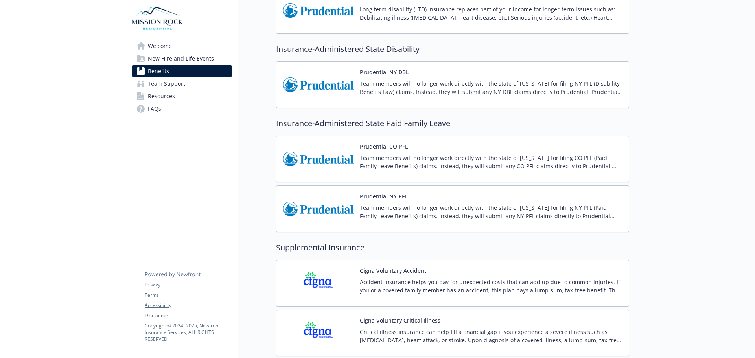 This screenshot has height=358, width=755. What do you see at coordinates (182, 46) in the screenshot?
I see `a: Welcome` at bounding box center [182, 46].